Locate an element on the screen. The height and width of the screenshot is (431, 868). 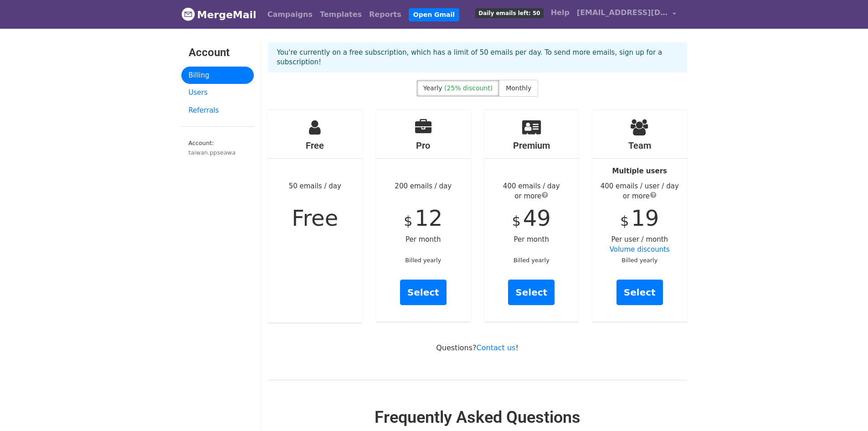
a: Referrals is located at coordinates (217, 110).